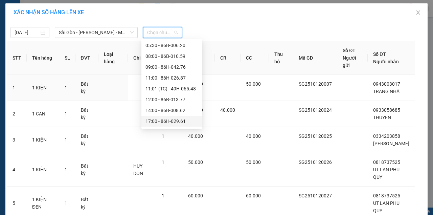  What do you see at coordinates (87, 58) in the screenshot?
I see `th: ĐVT` at bounding box center [87, 58].